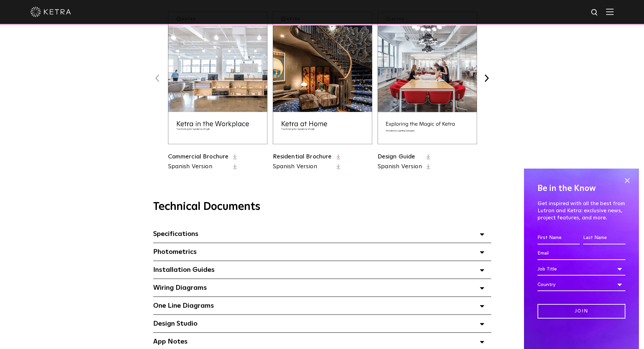 The image size is (644, 349). Describe the element at coordinates (322, 78) in the screenshot. I see `img: residential_brochure_thumbnail` at that location.